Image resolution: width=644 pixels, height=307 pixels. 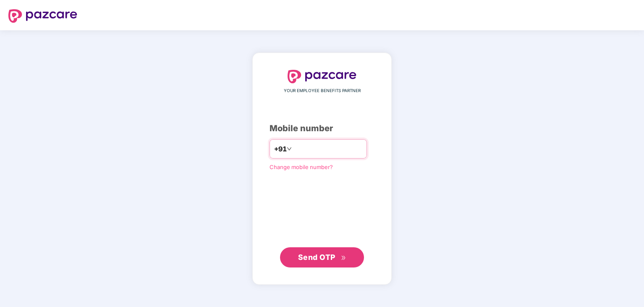 I want to click on span: Change mobile number?, so click(x=301, y=167).